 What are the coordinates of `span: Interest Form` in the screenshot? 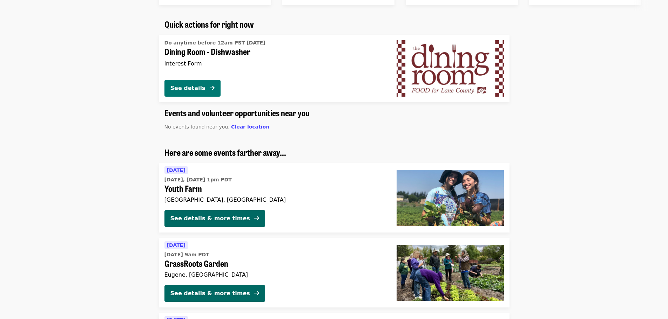 It's located at (183, 63).